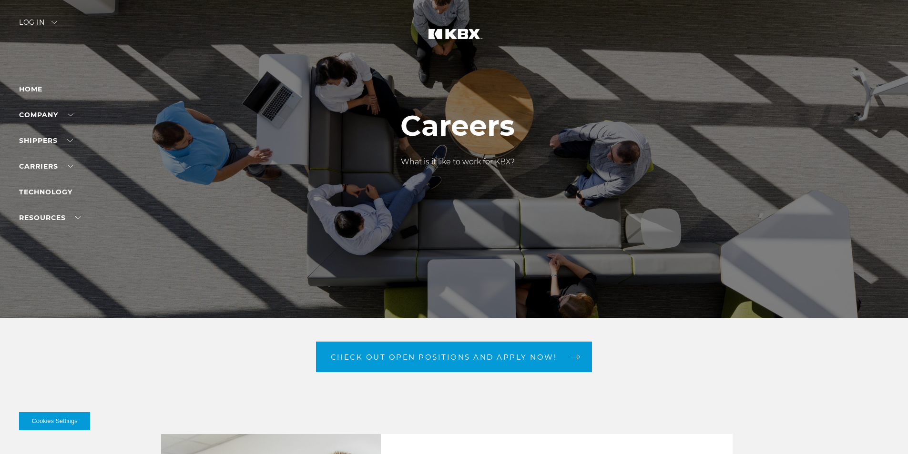  What do you see at coordinates (46, 166) in the screenshot?
I see `a: Carriers` at bounding box center [46, 166].